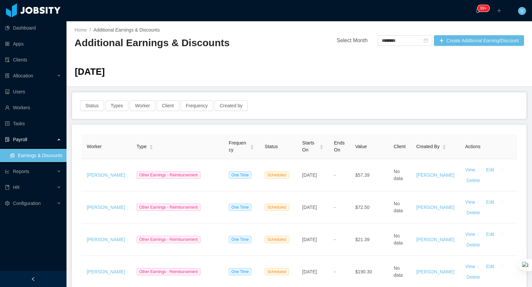  What do you see at coordinates (362, 240) in the screenshot?
I see `span: $21.39` at bounding box center [362, 240].